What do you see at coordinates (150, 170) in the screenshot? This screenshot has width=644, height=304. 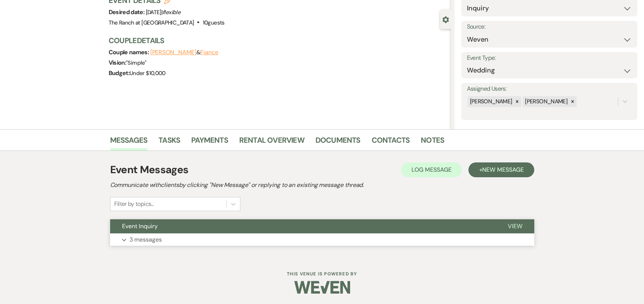 I see `h1: Event Messages` at bounding box center [150, 170].